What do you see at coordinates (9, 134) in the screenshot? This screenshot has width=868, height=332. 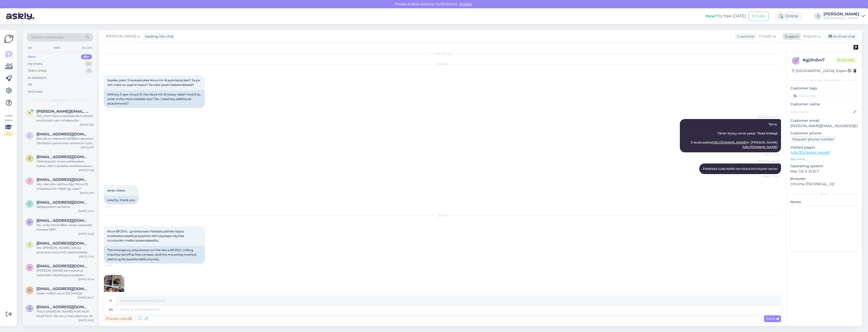 I see `div: 1 / 3` at bounding box center [9, 134].